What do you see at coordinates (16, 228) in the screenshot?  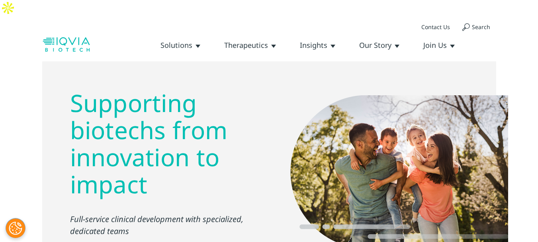 I see `button: Cookies Settings` at bounding box center [16, 228].